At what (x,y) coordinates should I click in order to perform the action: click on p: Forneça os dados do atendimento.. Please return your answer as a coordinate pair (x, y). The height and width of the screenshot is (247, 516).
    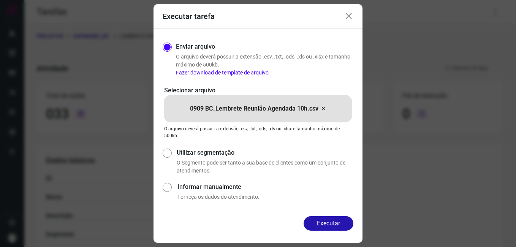
    Looking at the image, I should click on (265, 197).